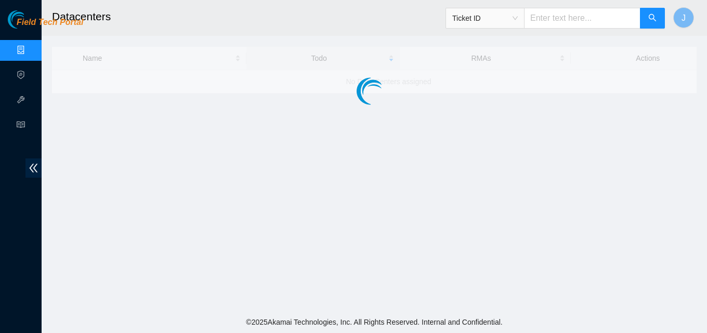 Image resolution: width=707 pixels, height=333 pixels. What do you see at coordinates (50, 22) in the screenshot?
I see `span: Field Tech Portal` at bounding box center [50, 22].